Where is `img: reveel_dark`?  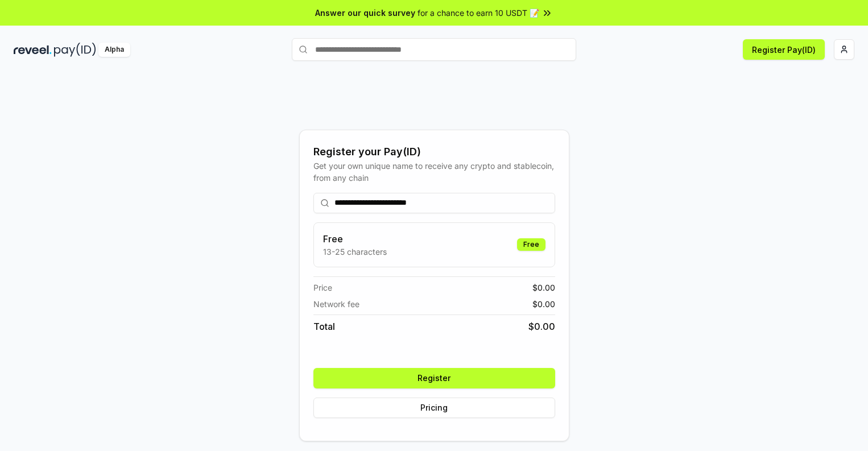 img: reveel_dark is located at coordinates (32, 50).